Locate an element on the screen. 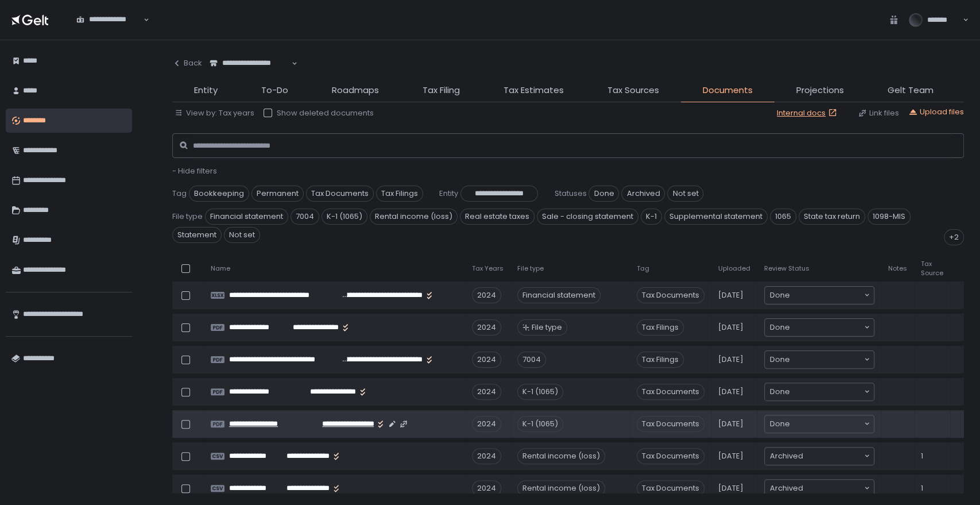 The image size is (980, 505). span: Notes is located at coordinates (898, 268).